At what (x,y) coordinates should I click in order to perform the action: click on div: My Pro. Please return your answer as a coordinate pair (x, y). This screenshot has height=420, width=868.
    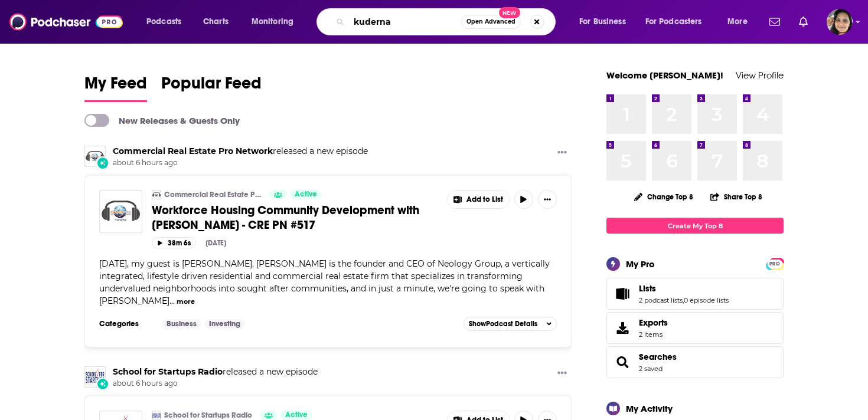
    Looking at the image, I should click on (640, 264).